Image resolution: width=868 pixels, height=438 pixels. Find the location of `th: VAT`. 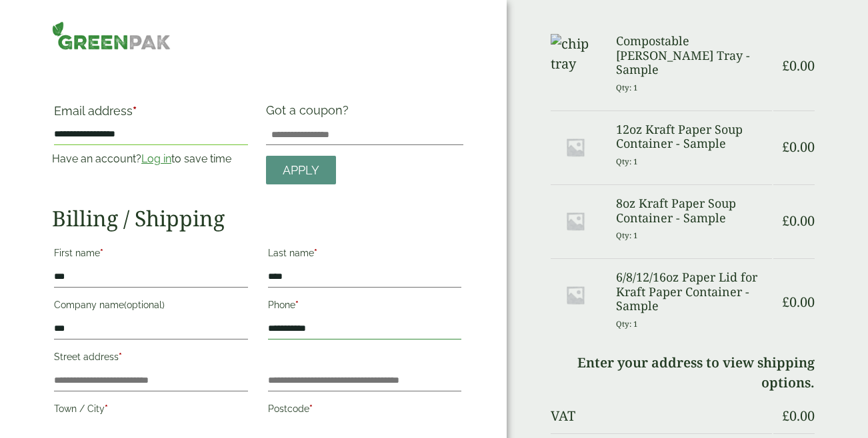

th: VAT is located at coordinates (661, 417).